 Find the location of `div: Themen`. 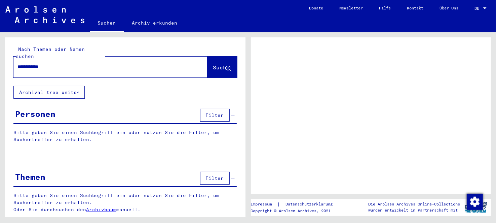

div: Themen is located at coordinates (30, 177).